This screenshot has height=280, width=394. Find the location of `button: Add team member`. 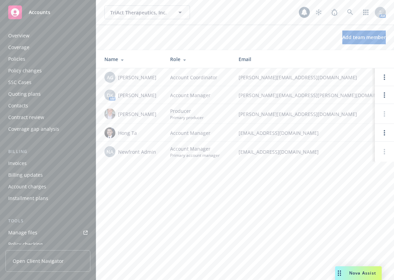

button: Add team member is located at coordinates (364, 37).